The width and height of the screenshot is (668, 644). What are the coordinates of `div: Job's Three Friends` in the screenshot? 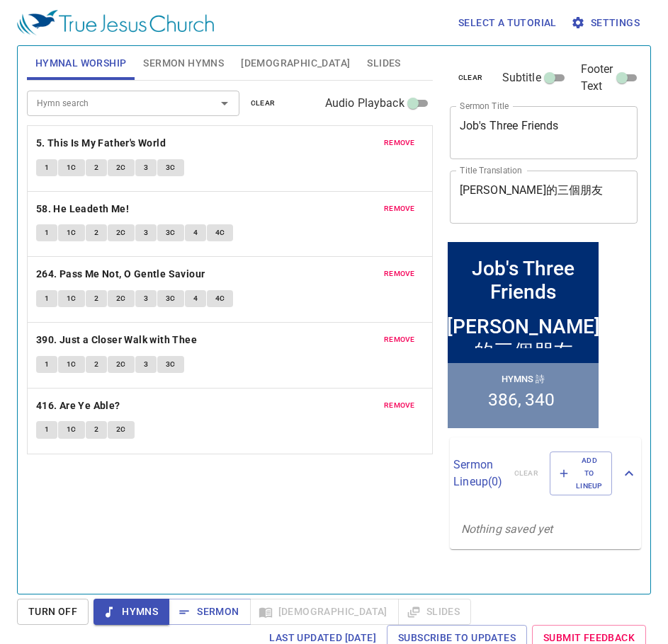 It's located at (78, 42).